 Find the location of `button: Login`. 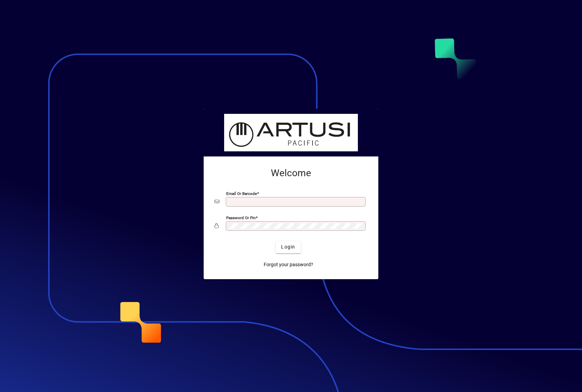

button: Login is located at coordinates (288, 247).